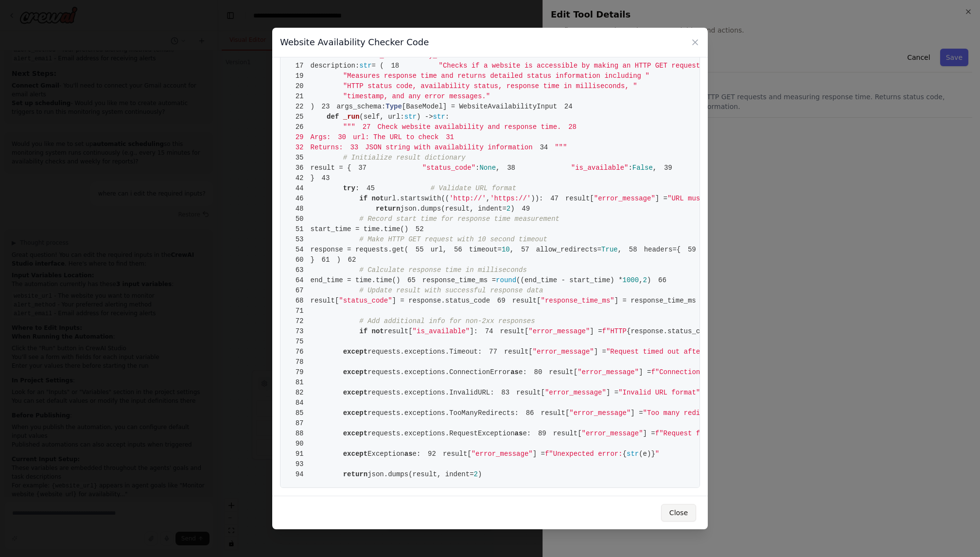 The height and width of the screenshot is (557, 980). What do you see at coordinates (610, 250) in the screenshot?
I see `span: True` at bounding box center [610, 250].